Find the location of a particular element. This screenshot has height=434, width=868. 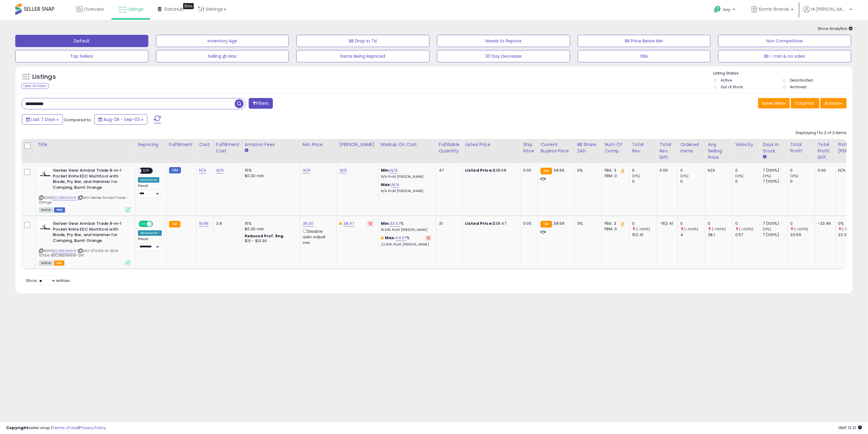

div: $0.30 min is located at coordinates (270, 176).